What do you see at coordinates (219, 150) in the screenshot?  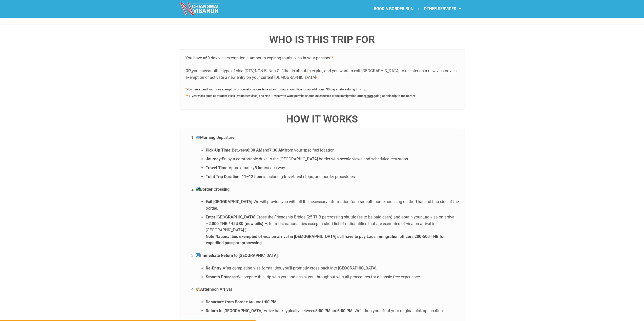 I see `strong: Pick-Up Time:` at bounding box center [219, 150].